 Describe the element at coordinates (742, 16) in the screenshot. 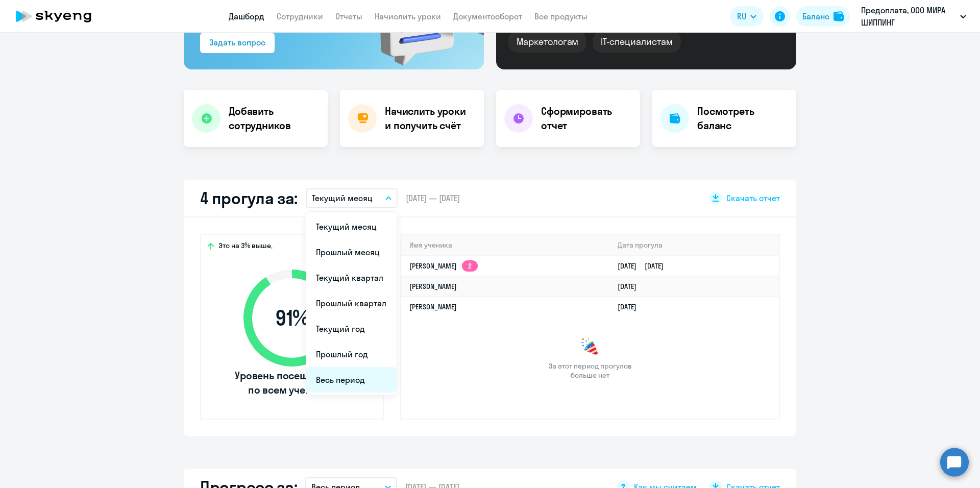

I see `span: RU` at that location.